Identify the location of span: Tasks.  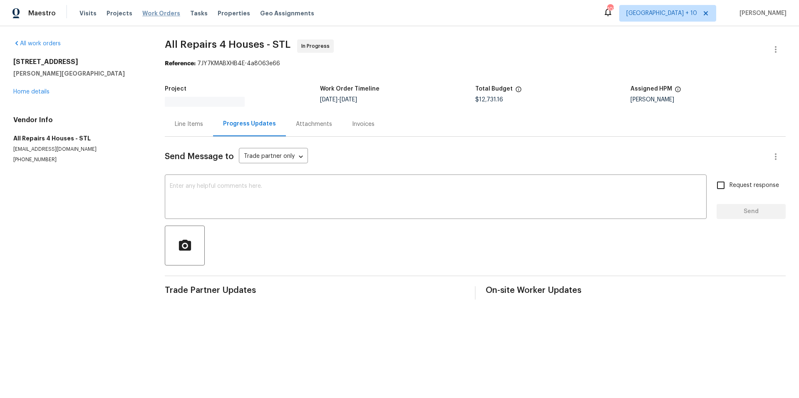
(199, 13).